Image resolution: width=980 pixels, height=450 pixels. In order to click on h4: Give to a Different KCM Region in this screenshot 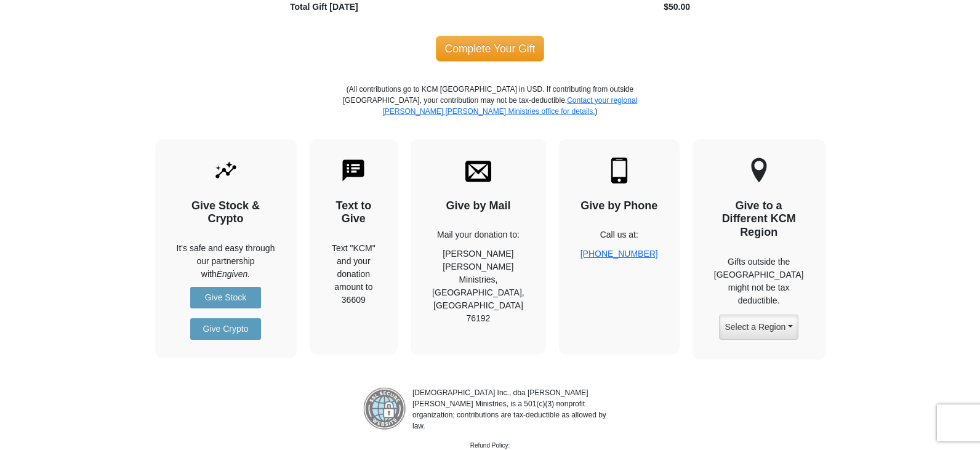, I will do `click(759, 219)`.